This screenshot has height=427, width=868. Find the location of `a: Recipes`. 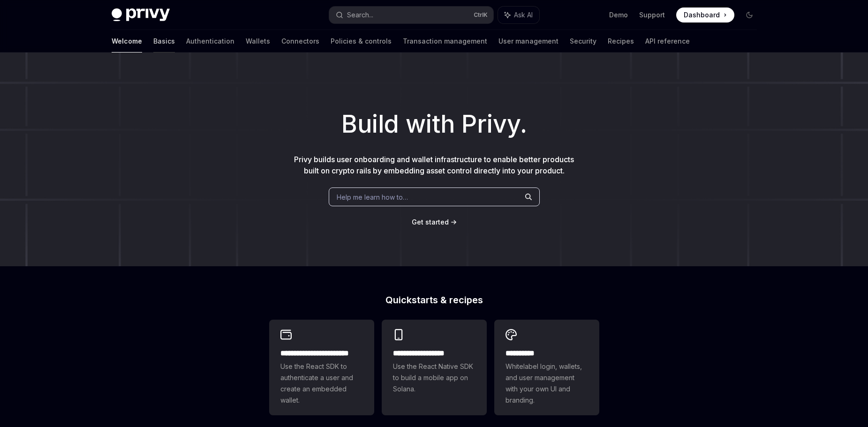

a: Recipes is located at coordinates (621, 41).